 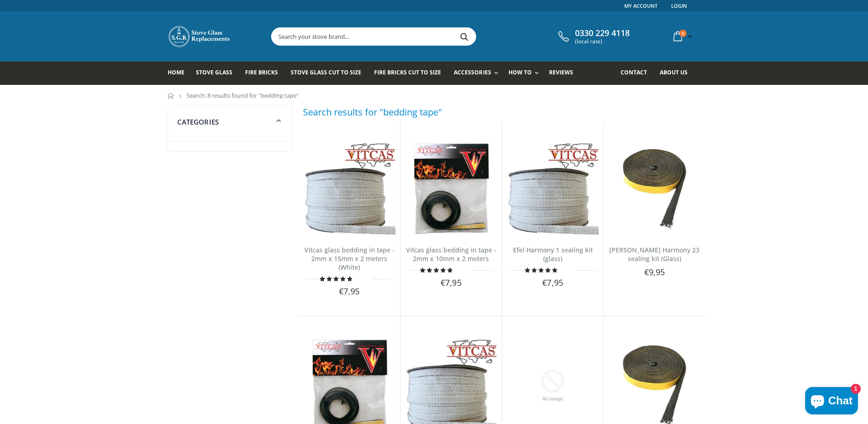 I want to click on a: Accessories, so click(x=478, y=73).